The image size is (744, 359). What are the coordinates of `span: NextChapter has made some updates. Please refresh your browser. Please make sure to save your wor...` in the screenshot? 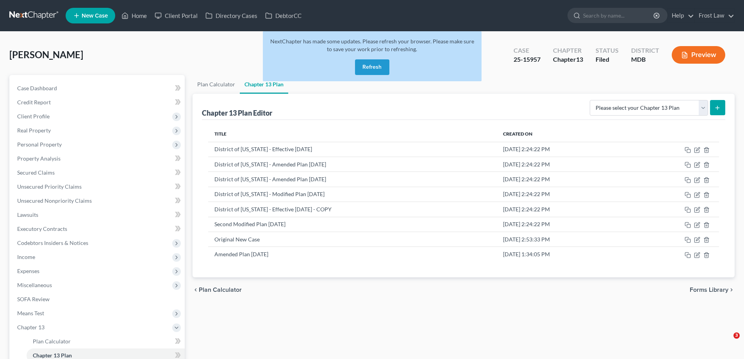 It's located at (372, 45).